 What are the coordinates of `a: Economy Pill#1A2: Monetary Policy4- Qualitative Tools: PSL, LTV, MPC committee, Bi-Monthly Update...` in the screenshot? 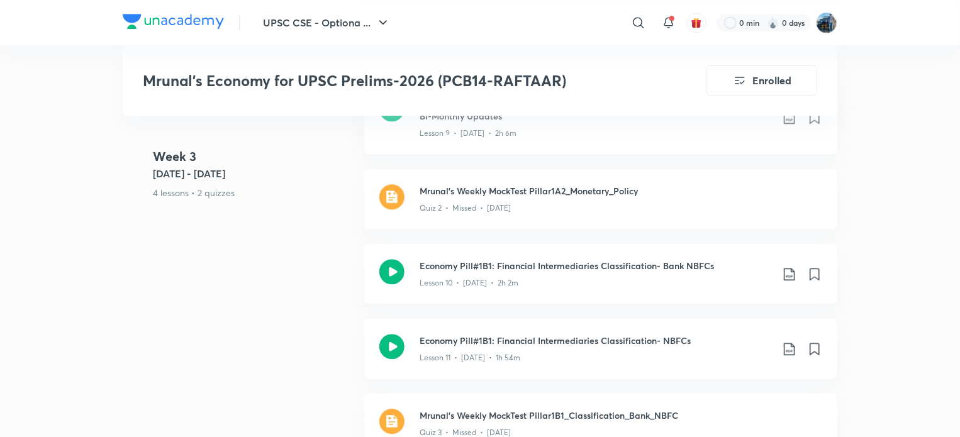 It's located at (601, 125).